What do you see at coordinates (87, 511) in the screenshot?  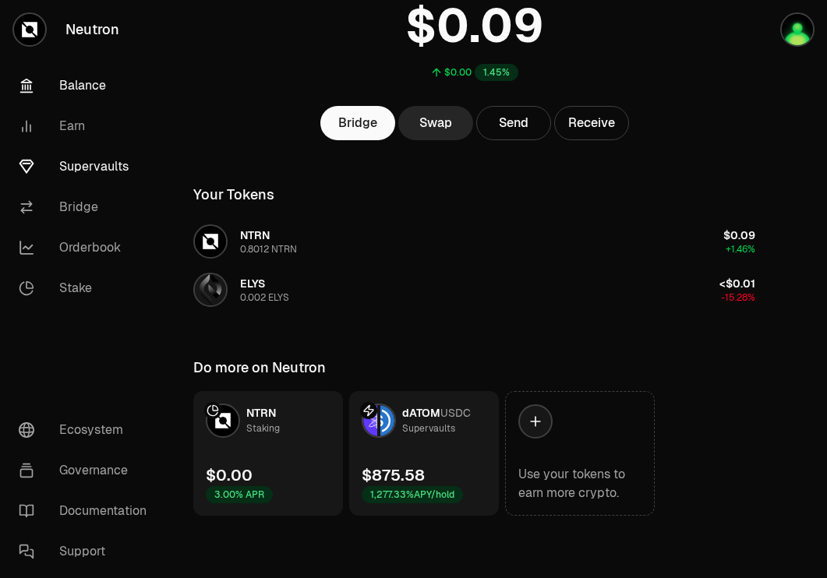 I see `a: Documentation` at bounding box center [87, 511].